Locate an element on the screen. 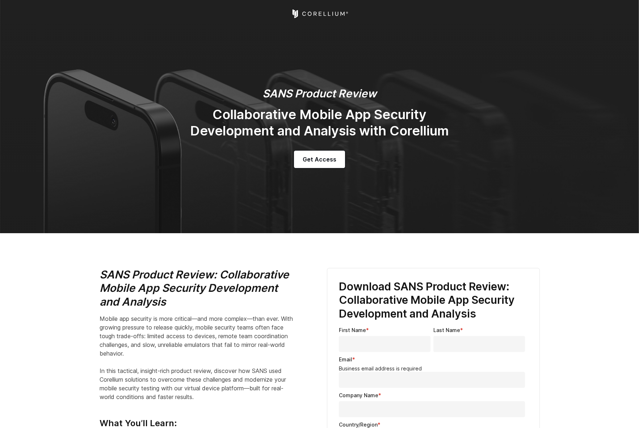 The height and width of the screenshot is (428, 639). span: Company Name is located at coordinates (359, 395).